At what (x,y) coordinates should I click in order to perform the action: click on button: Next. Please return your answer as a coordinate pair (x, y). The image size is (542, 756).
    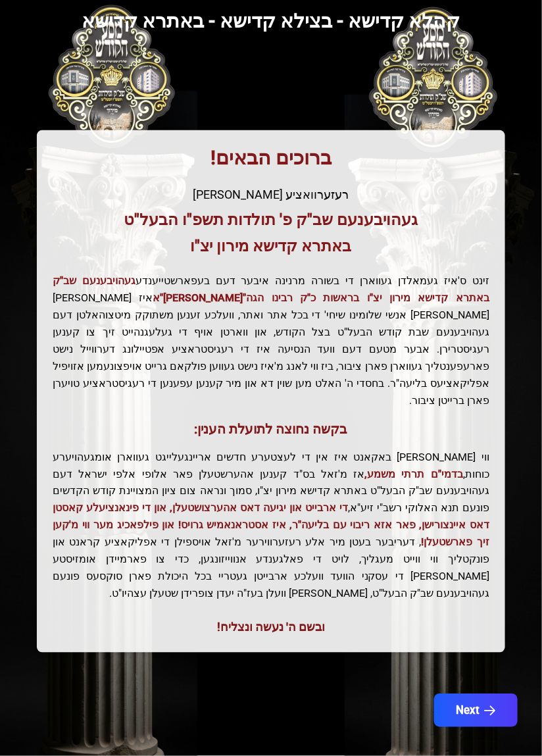
    Looking at the image, I should click on (476, 711).